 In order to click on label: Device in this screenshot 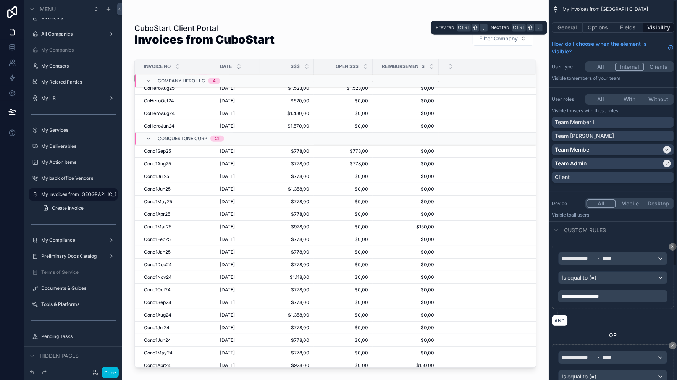, I will do `click(567, 204)`.